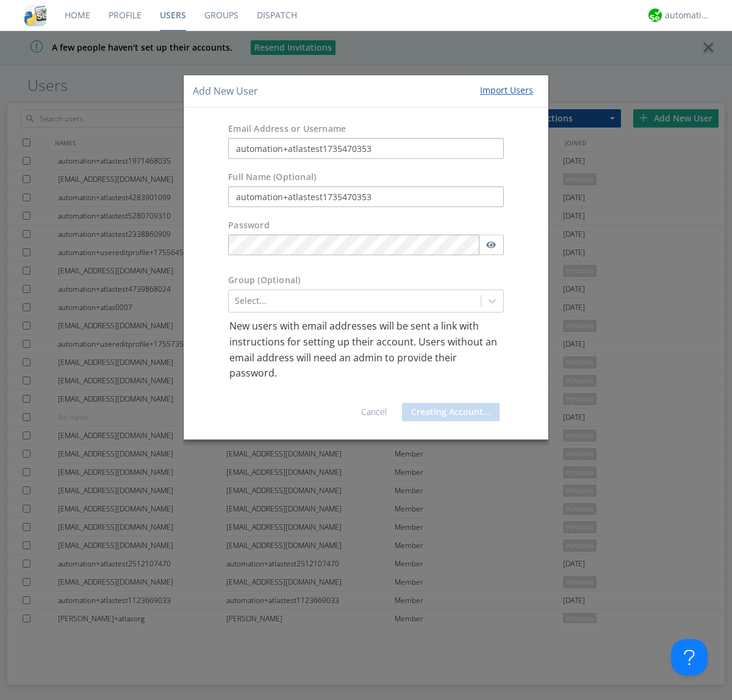 The image size is (732, 700). I want to click on img: cddb5a64eb264b2086981ab96f4c1ba7, so click(35, 16).